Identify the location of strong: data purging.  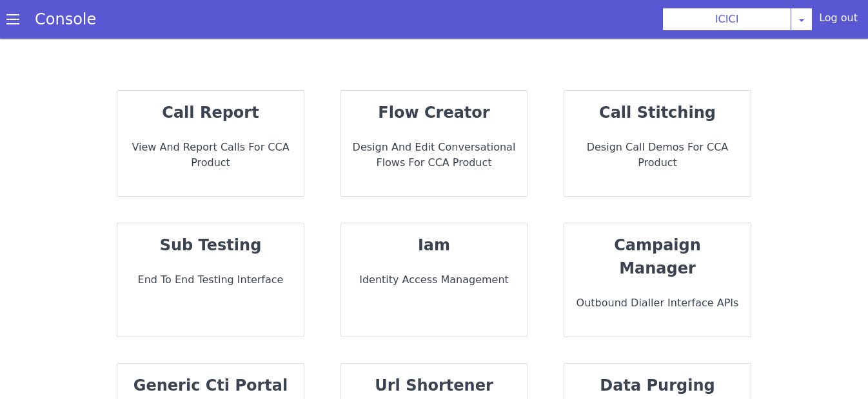
(657, 386).